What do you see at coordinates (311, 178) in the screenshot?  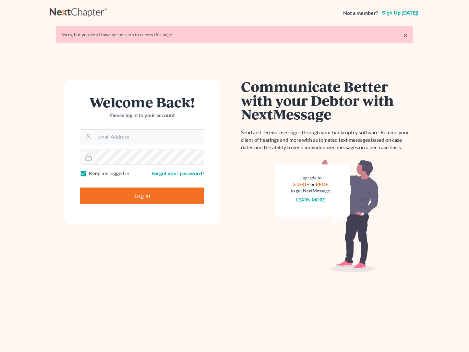 I see `div: Upgrade to` at bounding box center [311, 178].